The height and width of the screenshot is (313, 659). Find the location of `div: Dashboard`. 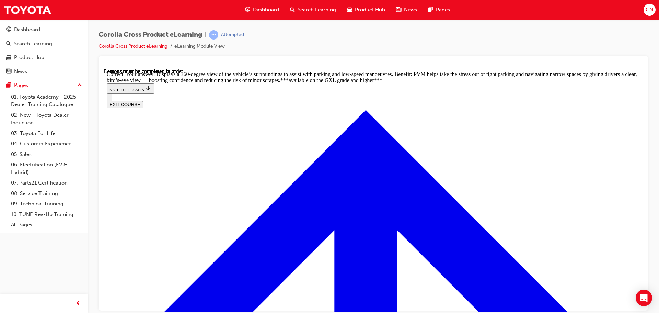

div: Dashboard is located at coordinates (27, 30).